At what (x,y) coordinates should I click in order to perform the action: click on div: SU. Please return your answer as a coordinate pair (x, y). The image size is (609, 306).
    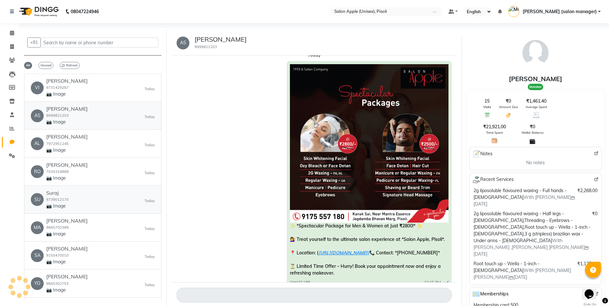
    Looking at the image, I should click on (37, 200).